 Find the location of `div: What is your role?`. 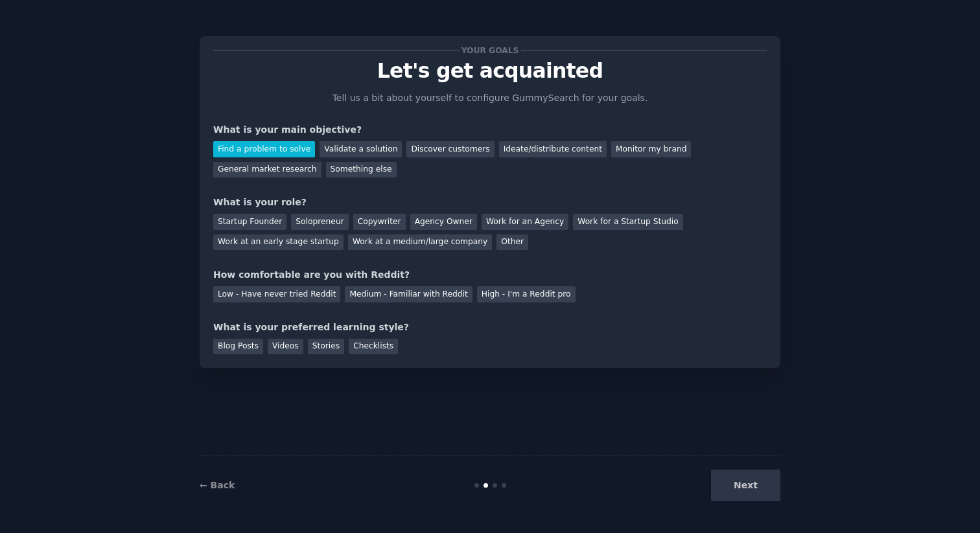

div: What is your role? is located at coordinates (490, 202).